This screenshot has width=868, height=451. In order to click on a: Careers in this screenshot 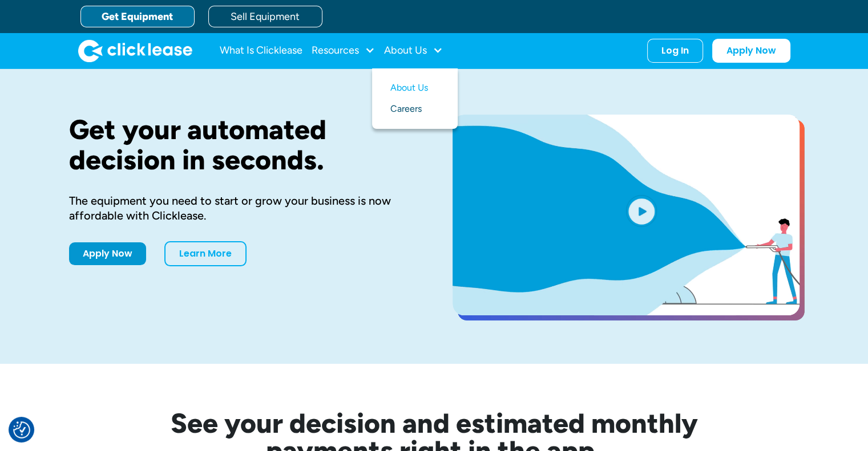, I will do `click(415, 109)`.